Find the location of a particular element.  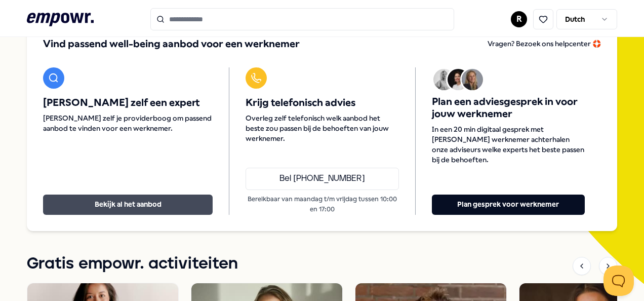

span: Overleg zelf telefonisch welk aanbod het beste zou passen bij de behoeften van jouw werknemer. is located at coordinates (322, 128).